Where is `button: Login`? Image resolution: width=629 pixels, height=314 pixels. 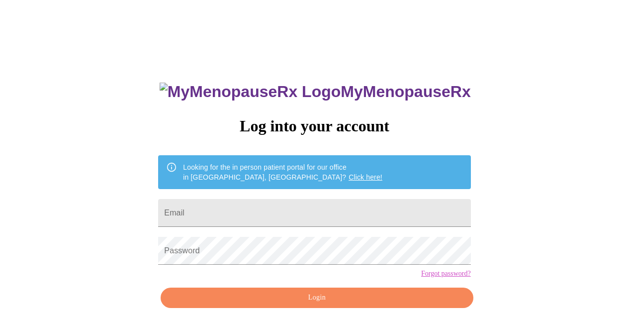
button: Login is located at coordinates (317, 298).